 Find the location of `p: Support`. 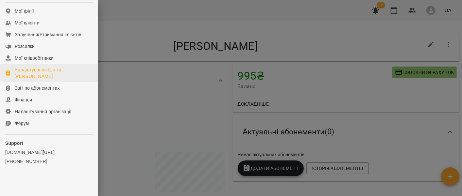

p: Support is located at coordinates (49, 143).